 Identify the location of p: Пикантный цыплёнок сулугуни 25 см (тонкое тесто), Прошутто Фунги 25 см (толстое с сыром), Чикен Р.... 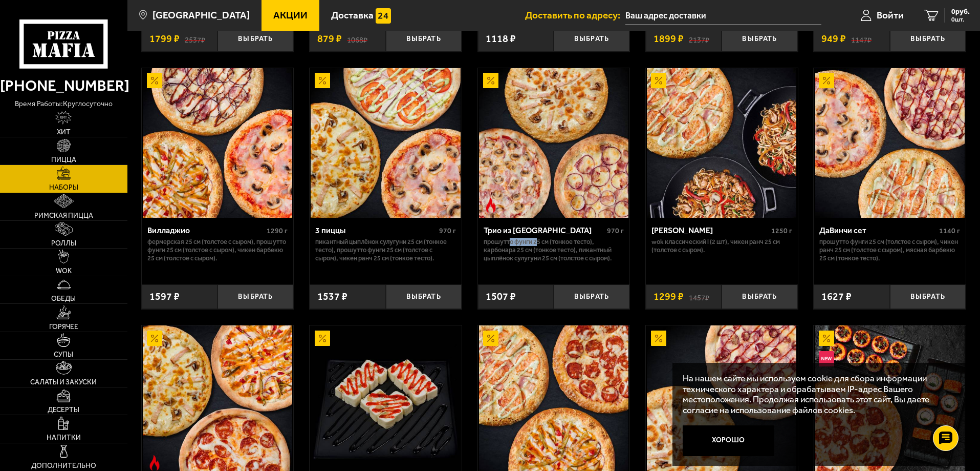
(386, 250).